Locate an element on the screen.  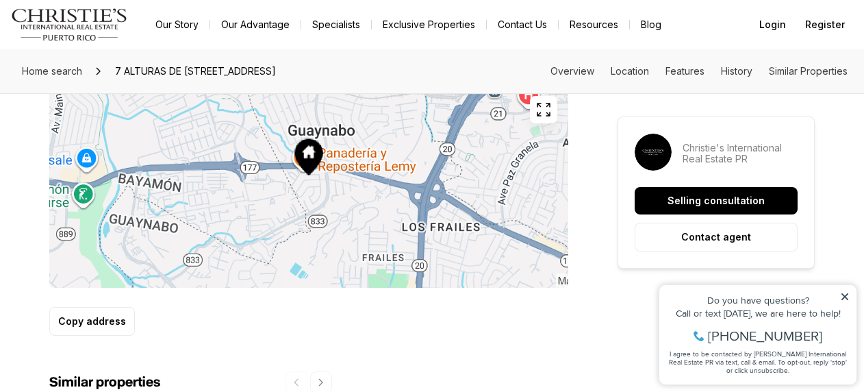
button: Selling consultation is located at coordinates (716, 201).